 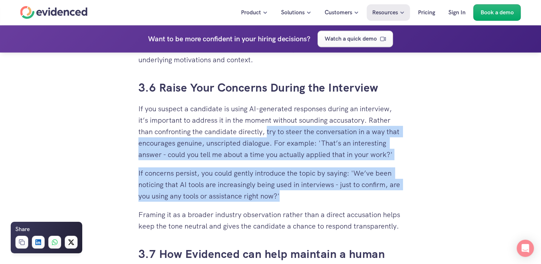 I want to click on a: 3.6 Raise Your Concerns During the Interview, so click(x=258, y=88).